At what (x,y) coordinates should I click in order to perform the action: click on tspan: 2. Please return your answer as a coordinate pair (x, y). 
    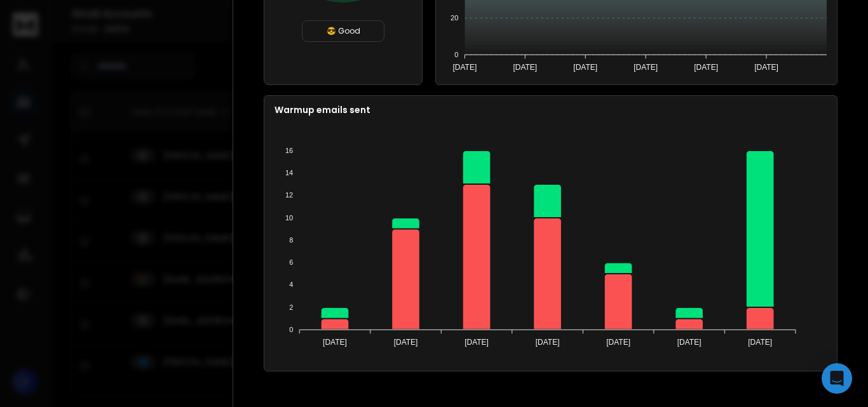
    Looking at the image, I should click on (291, 307).